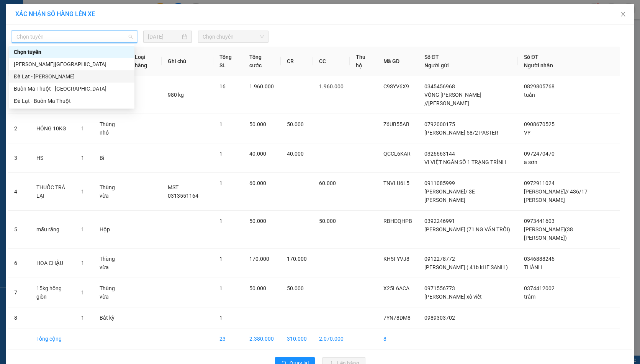  What do you see at coordinates (396, 86) in the screenshot?
I see `span: C9SYV6X9` at bounding box center [396, 86].